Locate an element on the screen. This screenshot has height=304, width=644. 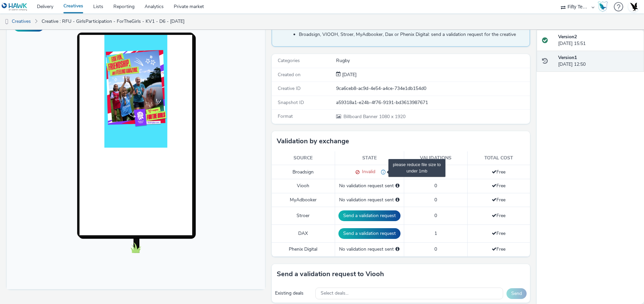
span: 2 is located at coordinates (436, 172).